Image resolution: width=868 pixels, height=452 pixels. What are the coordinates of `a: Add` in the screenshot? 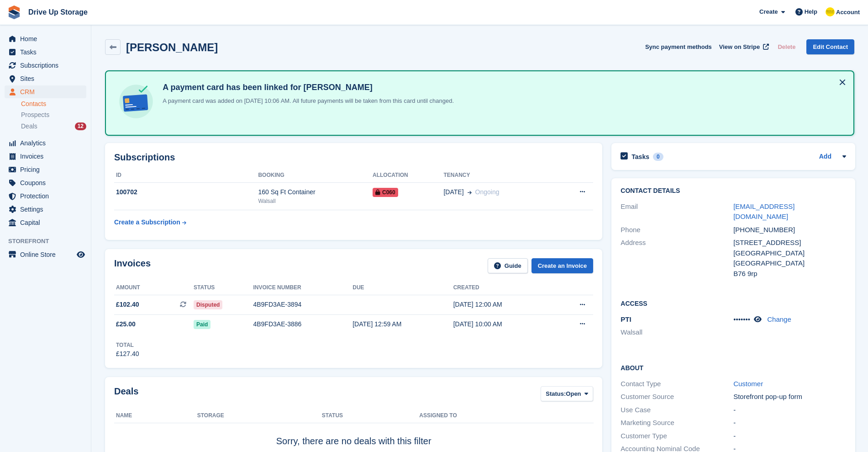 It's located at (825, 157).